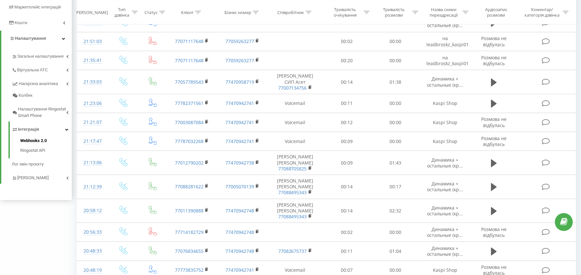 The width and height of the screenshot is (581, 275). I want to click on div: Назва схеми переадресації, so click(443, 12).